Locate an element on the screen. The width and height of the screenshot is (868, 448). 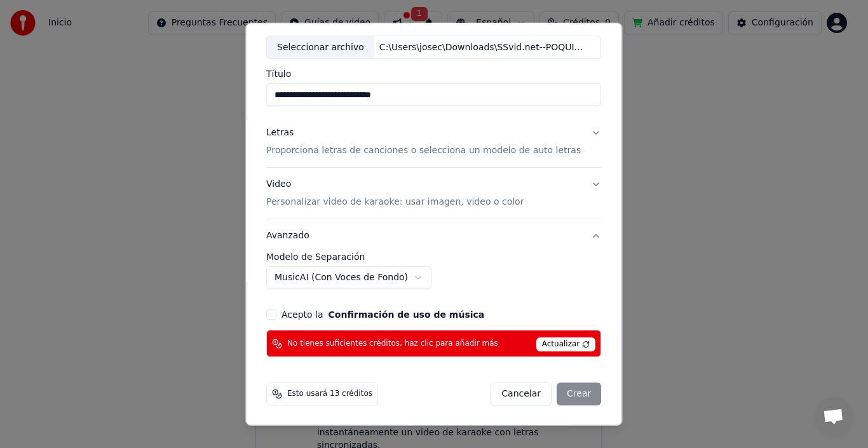
div: Avanzado is located at coordinates (434, 276).